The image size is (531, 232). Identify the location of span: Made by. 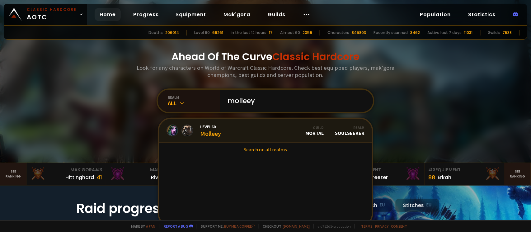
(141, 226).